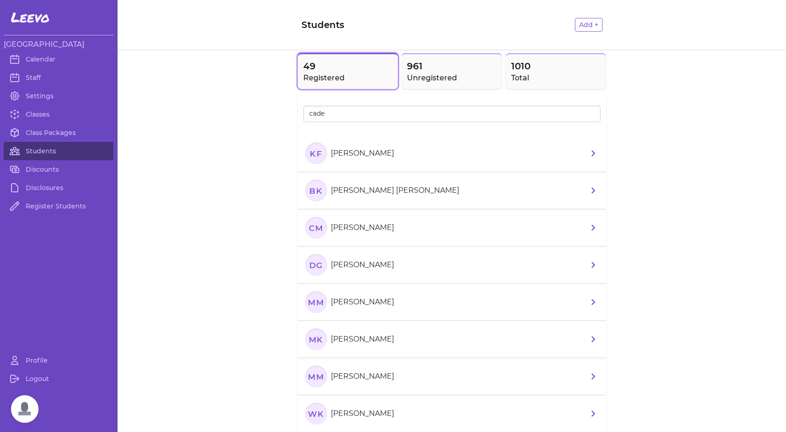 This screenshot has height=432, width=786. I want to click on a: Classes, so click(58, 114).